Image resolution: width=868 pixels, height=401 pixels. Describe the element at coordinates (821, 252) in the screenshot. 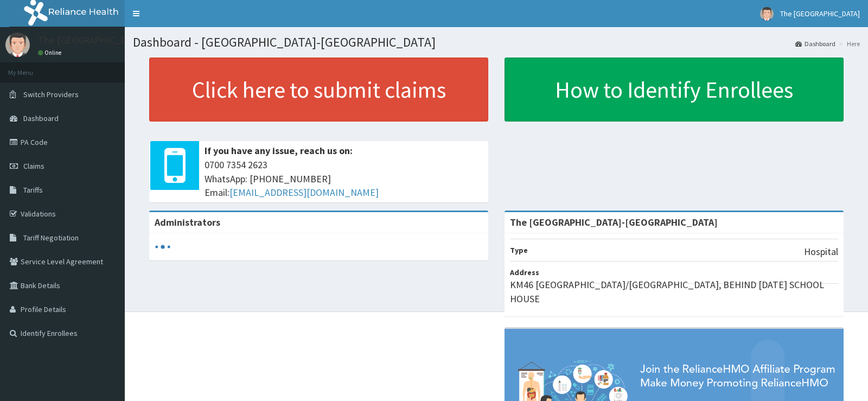

I see `p: Hospital` at that location.